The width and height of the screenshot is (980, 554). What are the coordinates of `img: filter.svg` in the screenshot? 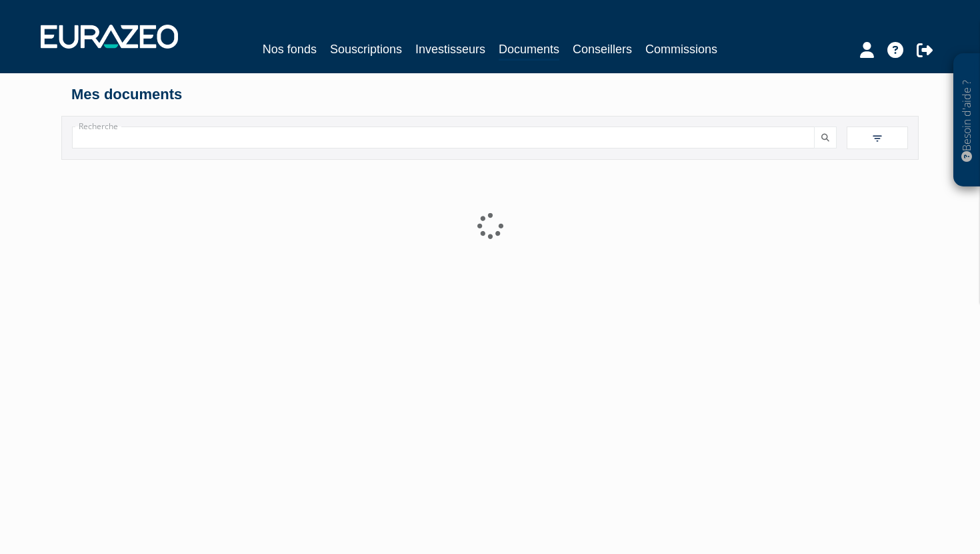 It's located at (877, 138).